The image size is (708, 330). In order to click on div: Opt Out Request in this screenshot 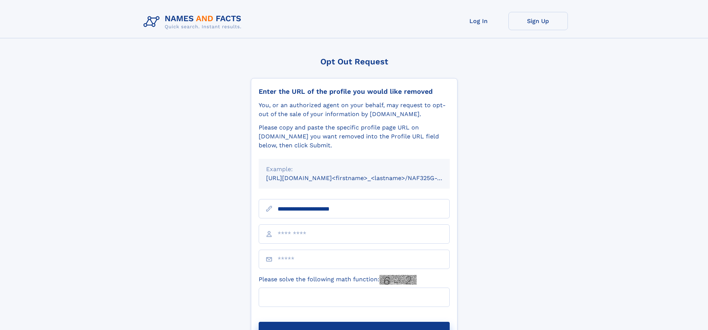, I will do `click(354, 61)`.